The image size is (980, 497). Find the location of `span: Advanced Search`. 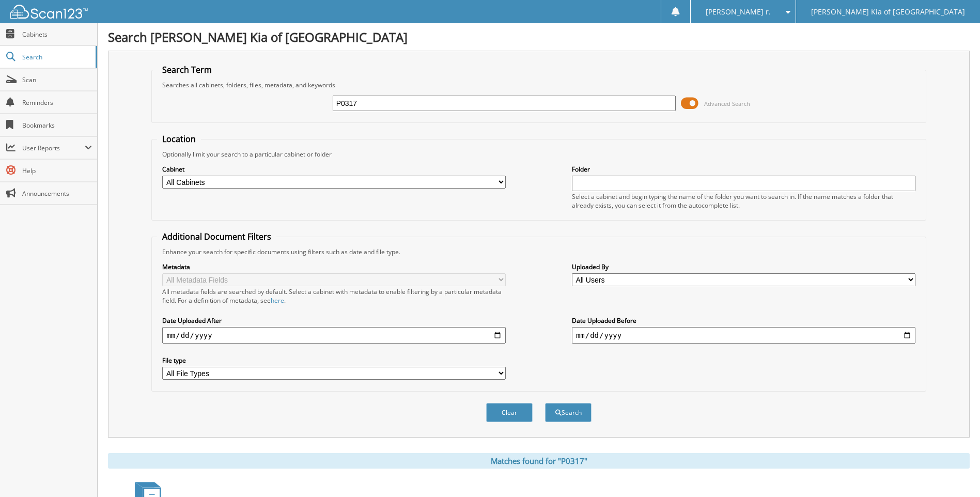

span: Advanced Search is located at coordinates (727, 103).